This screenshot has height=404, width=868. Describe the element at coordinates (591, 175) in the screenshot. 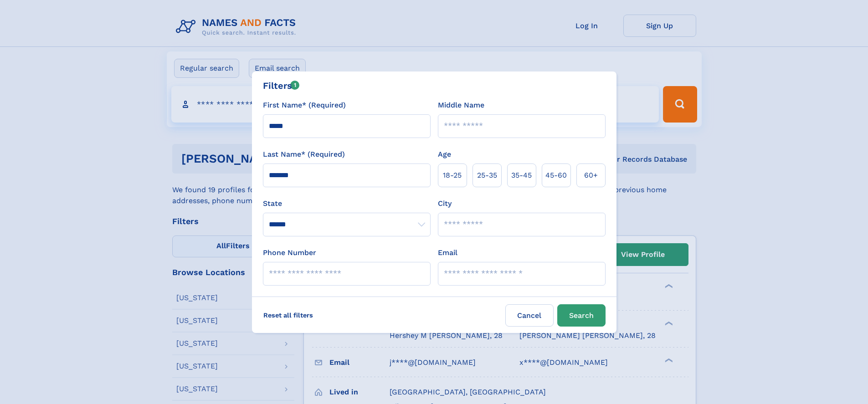

I see `span: 60+` at that location.